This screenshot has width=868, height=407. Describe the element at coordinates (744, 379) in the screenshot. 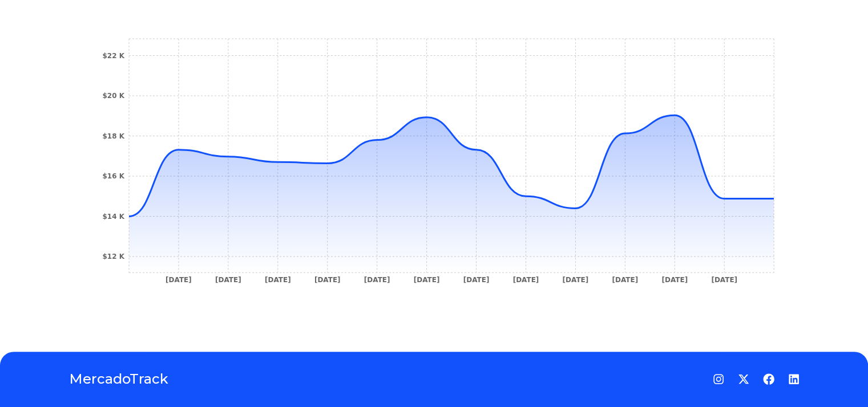

I see `a: Gorjeo` at that location.